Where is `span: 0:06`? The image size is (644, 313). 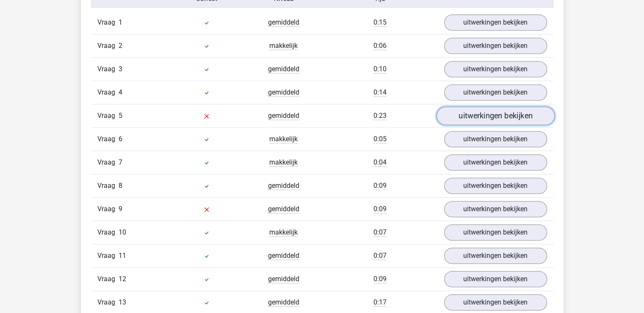 span: 0:06 is located at coordinates (380, 46).